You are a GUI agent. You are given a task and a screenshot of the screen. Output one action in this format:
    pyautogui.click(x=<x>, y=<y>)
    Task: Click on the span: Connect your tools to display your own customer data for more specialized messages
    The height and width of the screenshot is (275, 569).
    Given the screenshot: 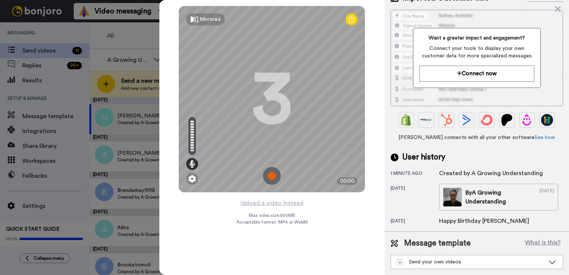 What is the action you would take?
    pyautogui.click(x=477, y=52)
    